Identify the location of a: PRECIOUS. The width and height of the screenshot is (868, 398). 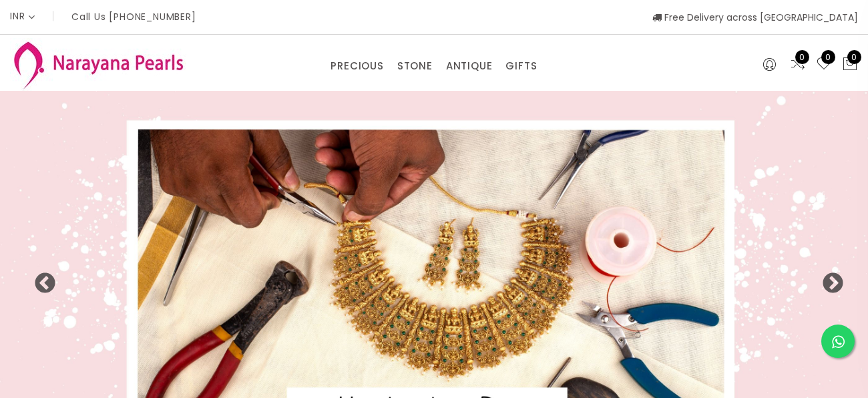
(356, 66).